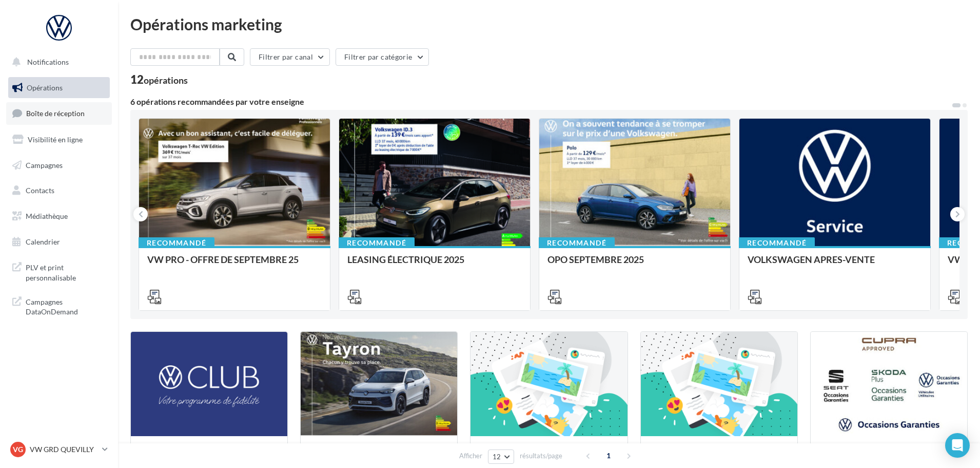 The height and width of the screenshot is (468, 980). Describe the element at coordinates (290, 57) in the screenshot. I see `button: Filtrer par canal` at that location.